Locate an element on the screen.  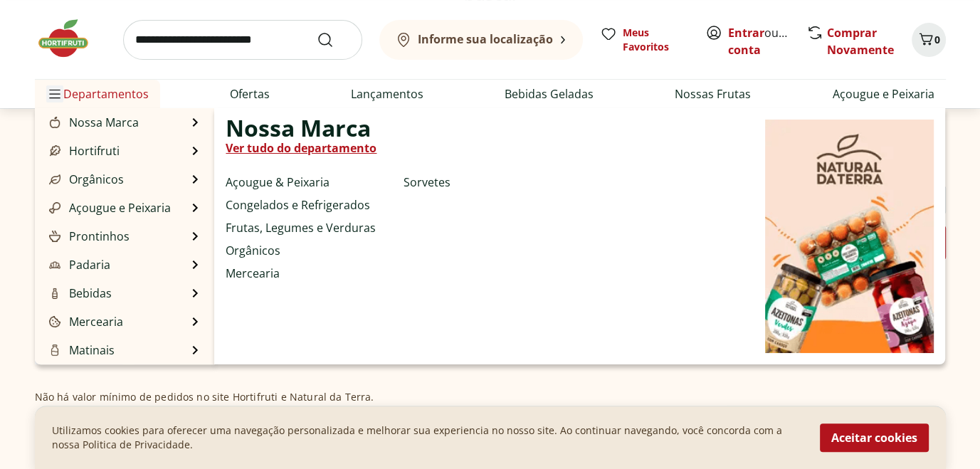
p: Utilizamos cookies para oferecer uma navegação personalizada e melhorar sua experiencia no nosso ... is located at coordinates (427, 438).